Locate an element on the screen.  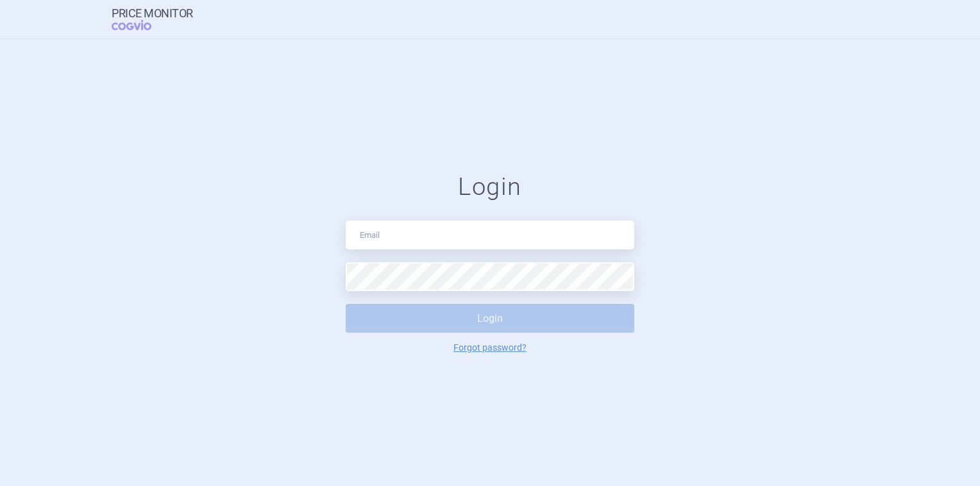
button: Login is located at coordinates (490, 318).